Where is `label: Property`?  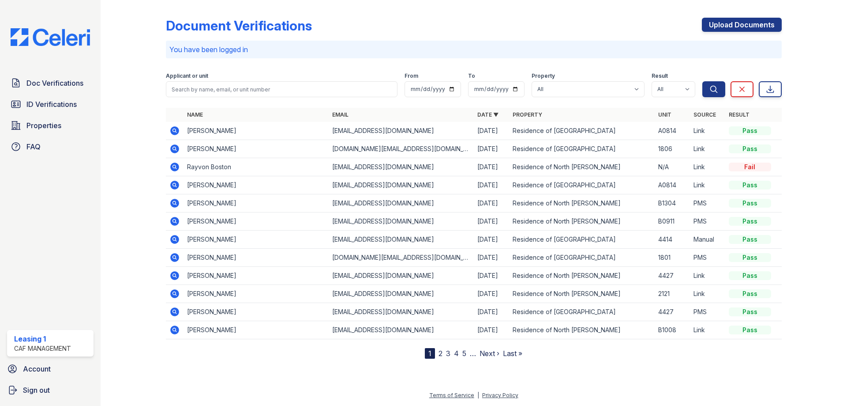 label: Property is located at coordinates (543, 76).